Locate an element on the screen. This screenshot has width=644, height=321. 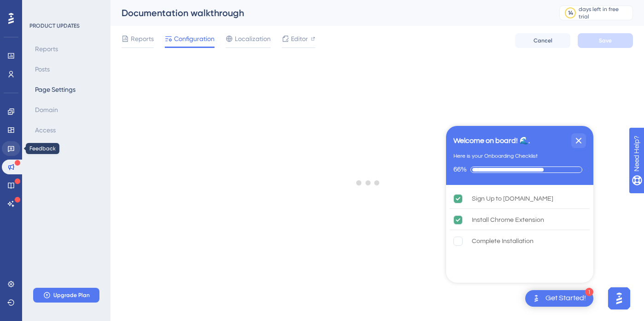
div: Open Get Started! checklist, remaining modules: 1 is located at coordinates (559, 298).